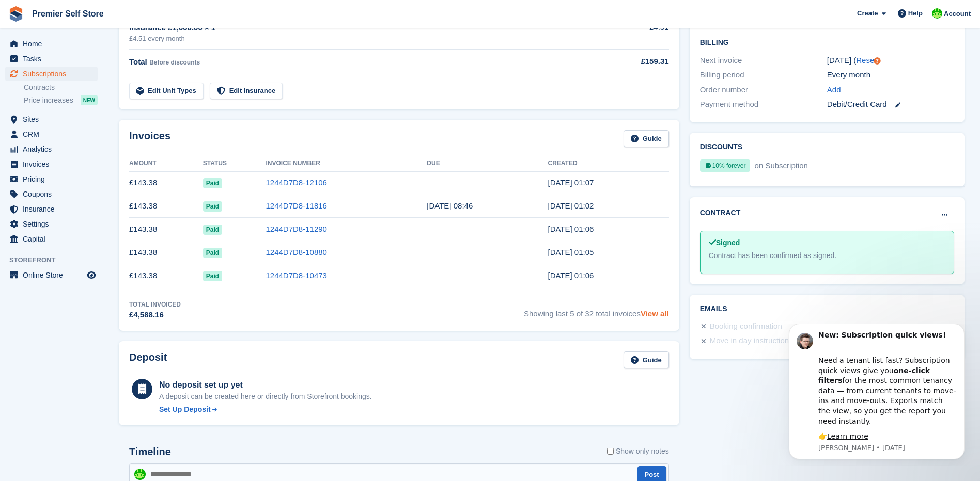 The width and height of the screenshot is (980, 481). What do you see at coordinates (827, 309) in the screenshot?
I see `h2: Emails` at bounding box center [827, 309].